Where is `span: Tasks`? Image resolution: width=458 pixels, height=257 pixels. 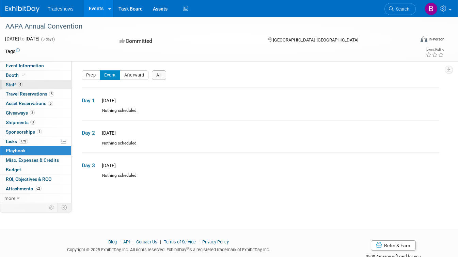
span: Tasks is located at coordinates (16, 142).